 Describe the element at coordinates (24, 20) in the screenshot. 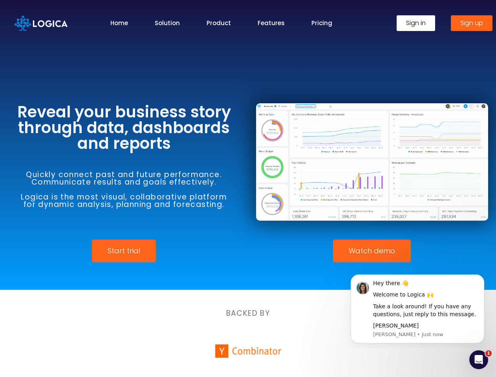

I see `img: Profile image for Carissa` at that location.